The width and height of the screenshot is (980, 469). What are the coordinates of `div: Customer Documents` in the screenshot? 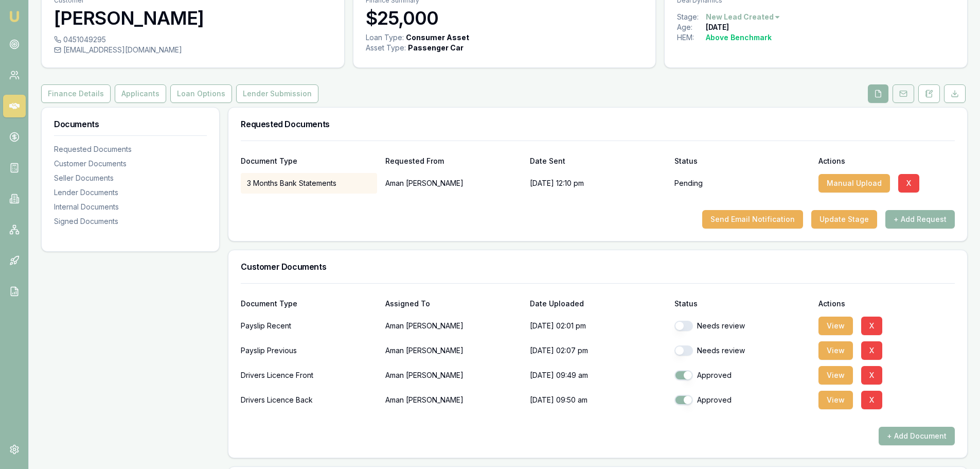 It's located at (130, 164).